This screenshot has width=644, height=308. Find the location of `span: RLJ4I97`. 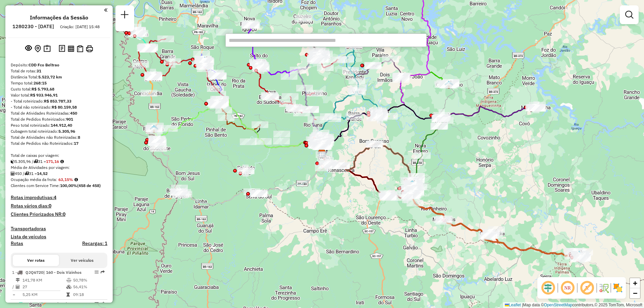

span: RLJ4I97 is located at coordinates (33, 304).